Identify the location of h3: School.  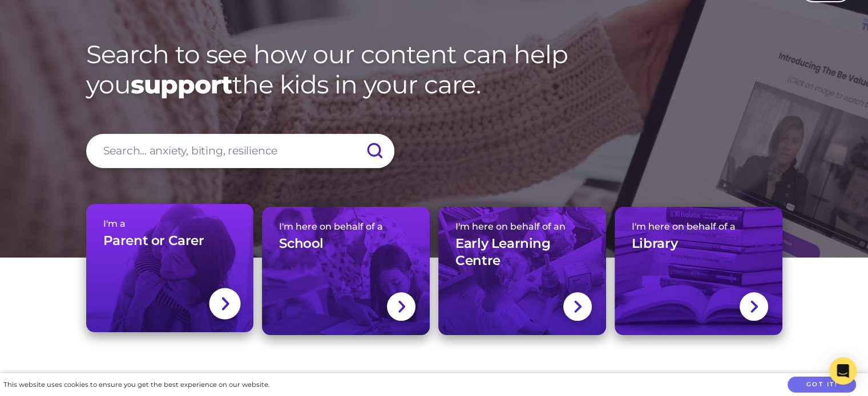
(301, 244).